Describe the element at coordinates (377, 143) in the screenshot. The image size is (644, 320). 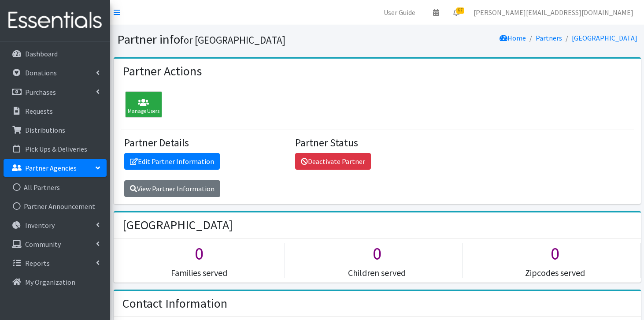
I see `h4: Partner Status` at that location.